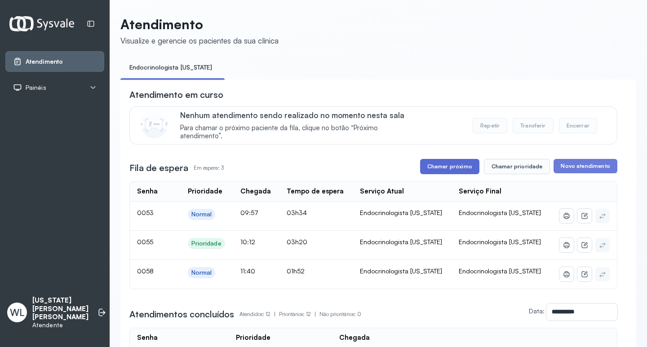  Describe the element at coordinates (480, 191) in the screenshot. I see `div: Serviço Final` at that location.